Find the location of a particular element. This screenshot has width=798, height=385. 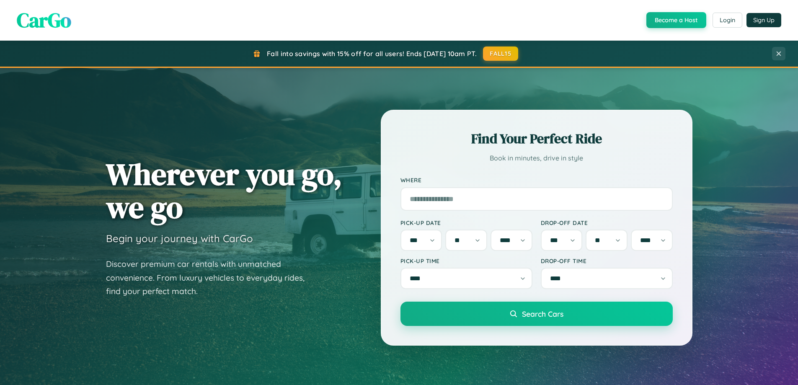

label: Drop-off Date is located at coordinates (606, 222).